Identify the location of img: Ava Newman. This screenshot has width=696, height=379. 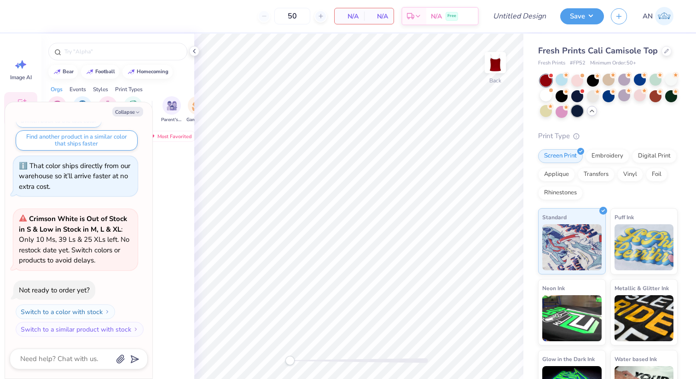
(664, 16).